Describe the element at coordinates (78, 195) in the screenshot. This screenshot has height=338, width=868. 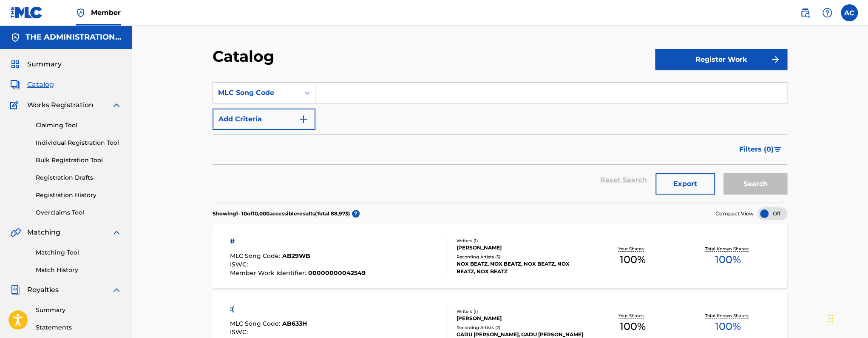
I see `a: Registration History` at that location.